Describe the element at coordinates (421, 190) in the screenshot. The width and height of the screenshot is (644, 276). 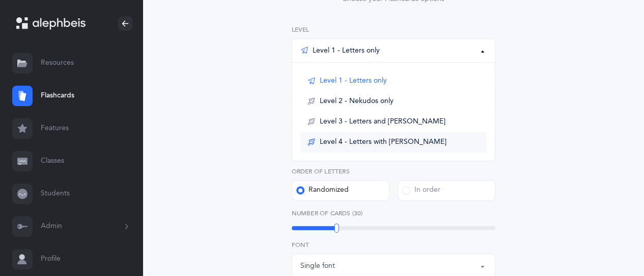
I see `div: In order` at that location.